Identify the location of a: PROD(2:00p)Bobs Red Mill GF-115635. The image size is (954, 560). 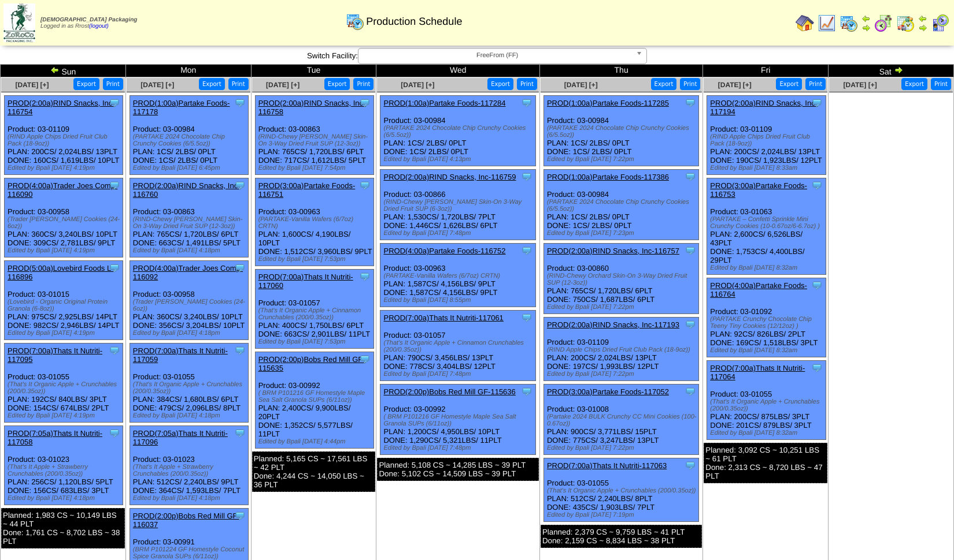
(312, 364).